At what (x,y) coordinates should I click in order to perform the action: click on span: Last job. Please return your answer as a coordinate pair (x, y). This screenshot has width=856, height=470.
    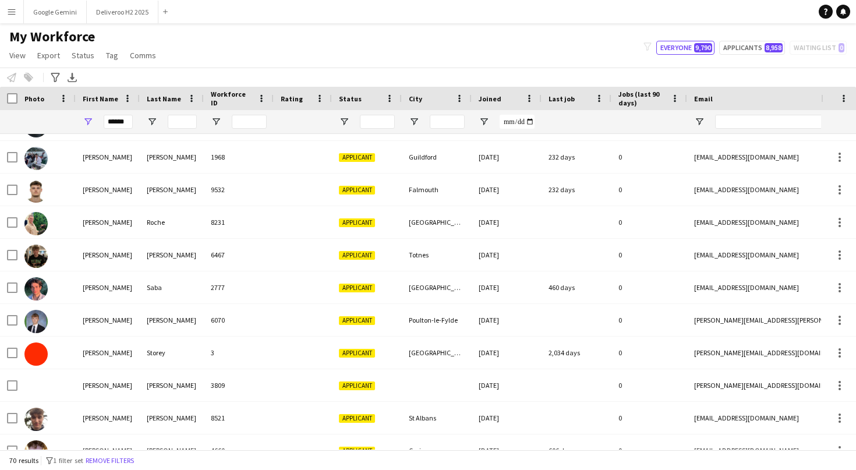
    Looking at the image, I should click on (561, 98).